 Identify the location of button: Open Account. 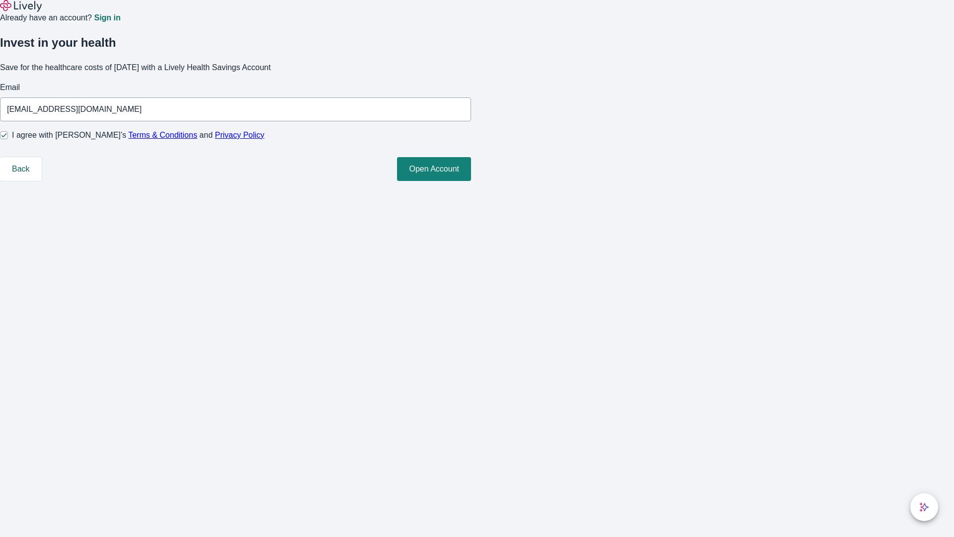
(434, 169).